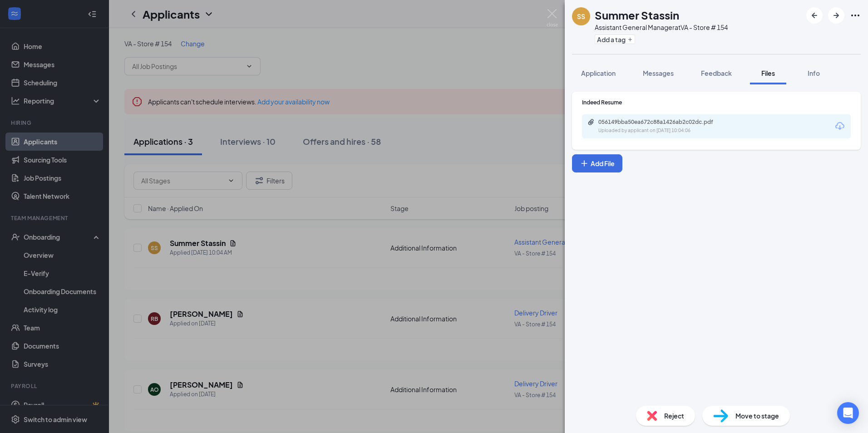  I want to click on svg: Paperclip, so click(591, 122).